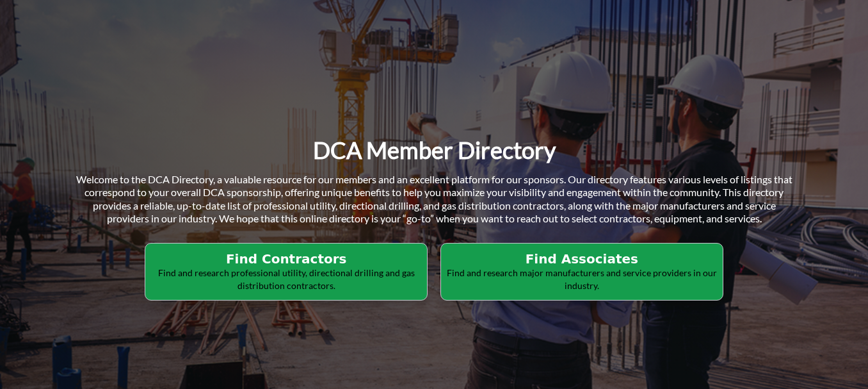 Image resolution: width=868 pixels, height=389 pixels. What do you see at coordinates (582, 259) in the screenshot?
I see `h2: Find Associates` at bounding box center [582, 259].